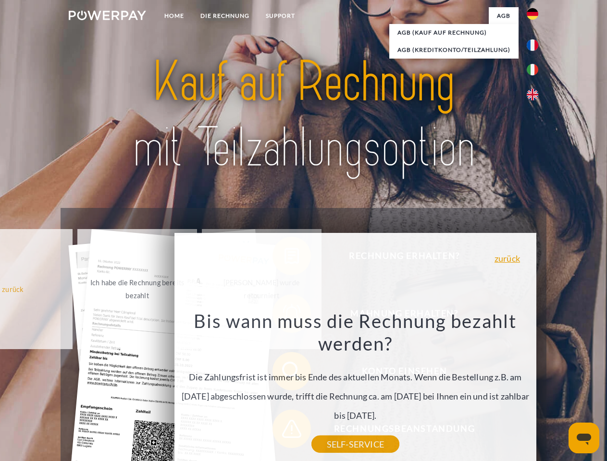  What do you see at coordinates (533, 95) in the screenshot?
I see `img: en` at bounding box center [533, 95].